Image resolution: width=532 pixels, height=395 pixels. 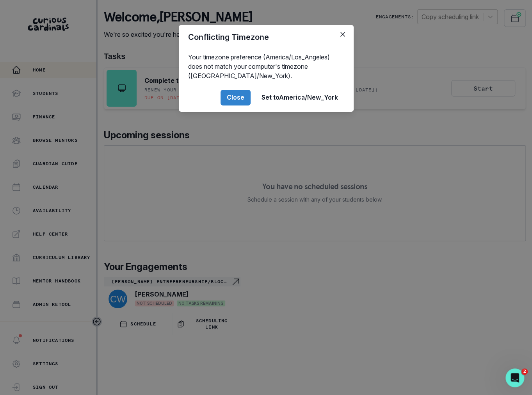 What do you see at coordinates (525, 371) in the screenshot?
I see `span: 2` at bounding box center [525, 371].